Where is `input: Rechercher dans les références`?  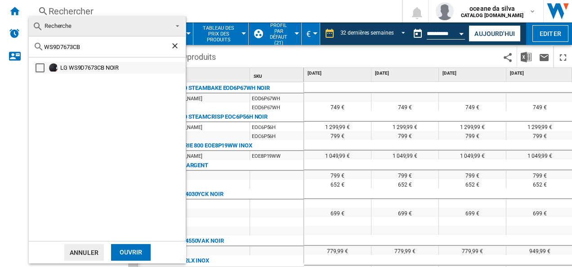
input: Rechercher dans les références is located at coordinates (107, 47).